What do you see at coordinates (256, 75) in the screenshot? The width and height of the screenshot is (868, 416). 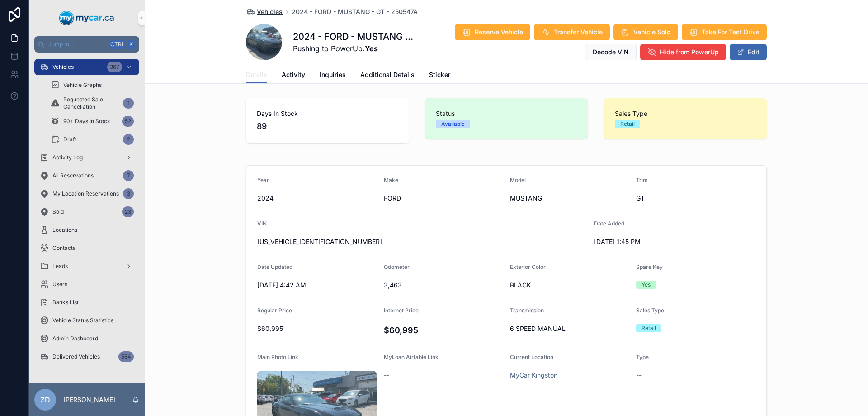 I see `span: Details` at bounding box center [256, 75].